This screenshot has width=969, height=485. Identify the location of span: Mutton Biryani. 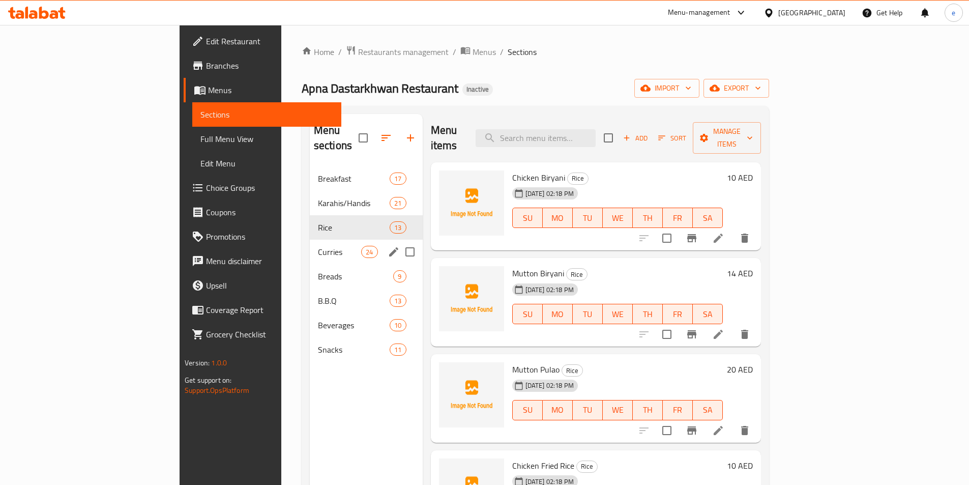
(538, 273).